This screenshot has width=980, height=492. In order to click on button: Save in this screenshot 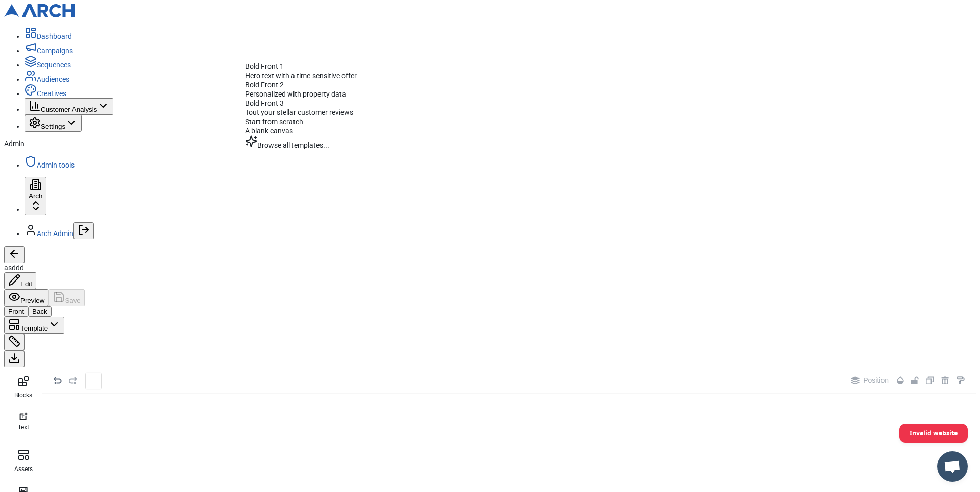, I will do `click(66, 297)`.